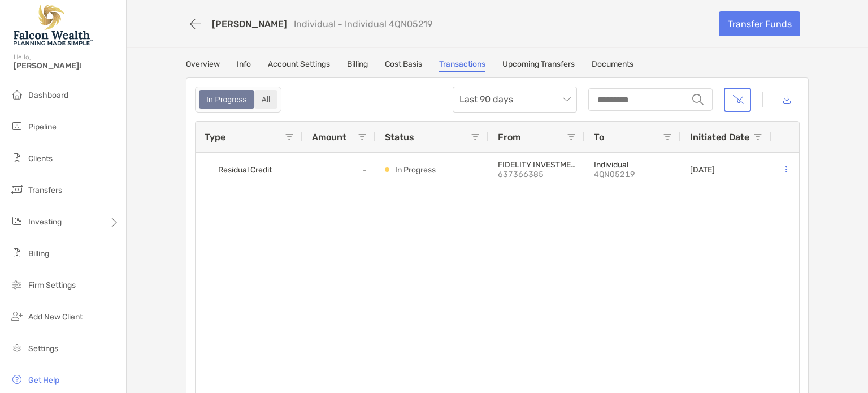 This screenshot has width=868, height=393. What do you see at coordinates (299, 66) in the screenshot?
I see `a: Account Settings` at bounding box center [299, 66].